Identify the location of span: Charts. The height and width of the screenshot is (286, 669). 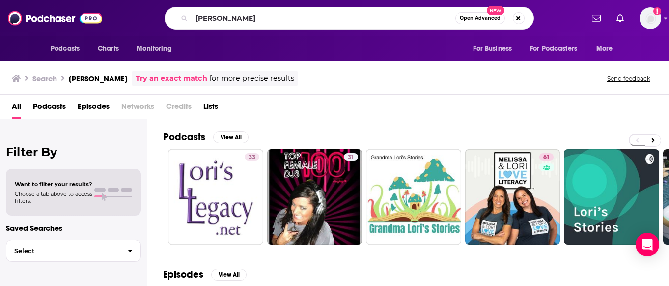
(108, 49).